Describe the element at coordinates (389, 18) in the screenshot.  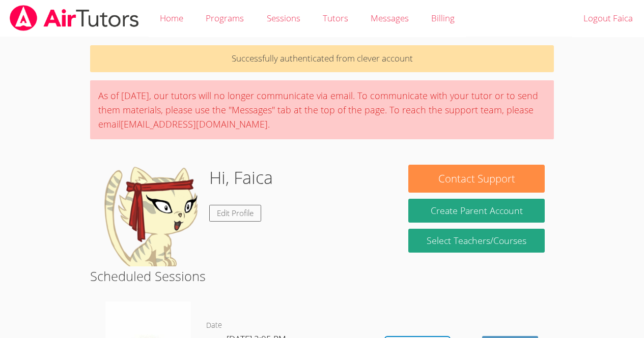
I see `span: Messages` at that location.